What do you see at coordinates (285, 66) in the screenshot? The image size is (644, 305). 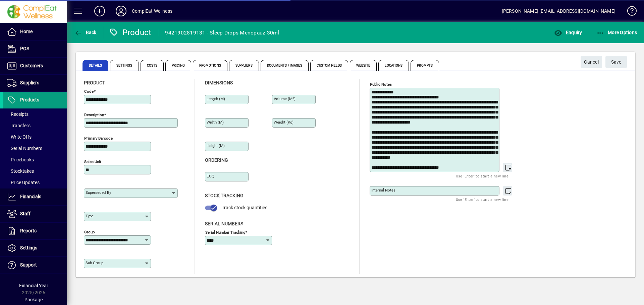 I see `span: Documents / Images` at bounding box center [285, 66].